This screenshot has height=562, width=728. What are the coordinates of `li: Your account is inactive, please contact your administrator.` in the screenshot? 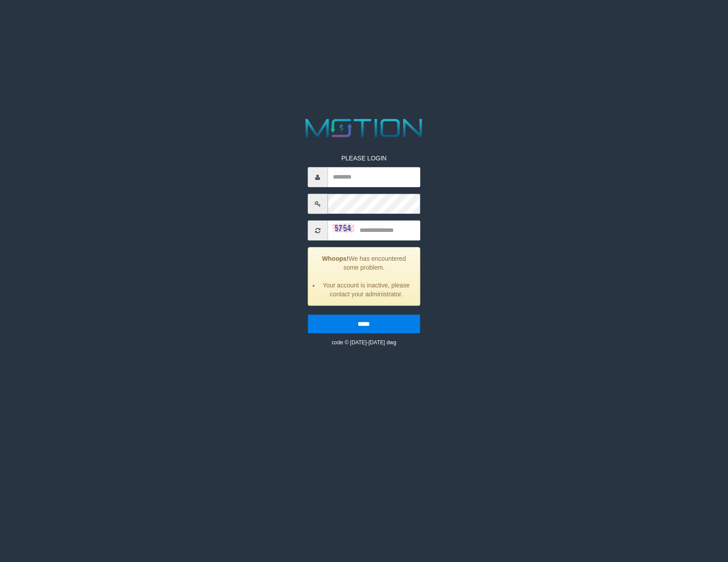 It's located at (366, 290).